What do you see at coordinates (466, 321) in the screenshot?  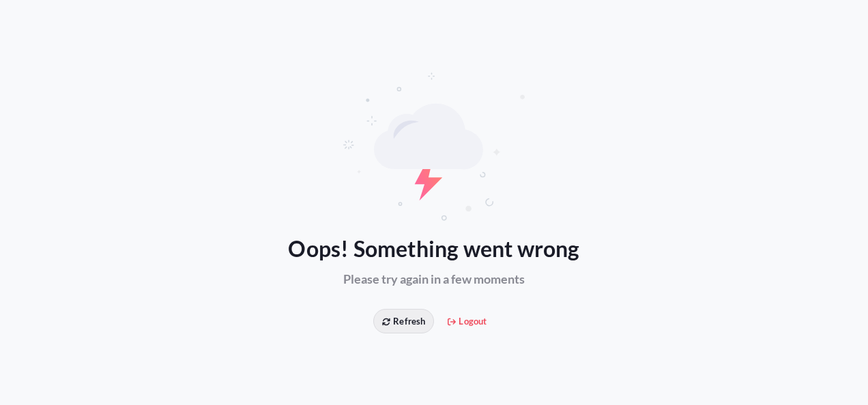 I see `button: Logout` at bounding box center [466, 321].